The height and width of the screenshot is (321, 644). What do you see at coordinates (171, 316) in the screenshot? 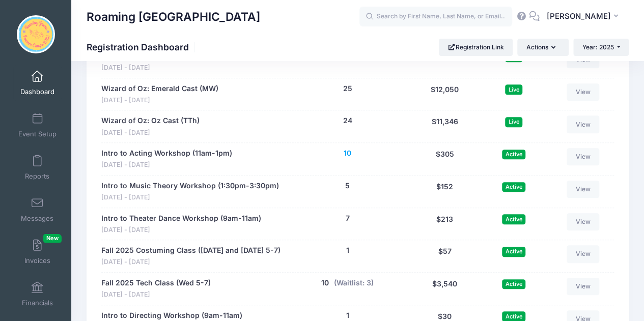
I see `a: Intro to Directing Workshop (9am-11am)` at bounding box center [171, 316].